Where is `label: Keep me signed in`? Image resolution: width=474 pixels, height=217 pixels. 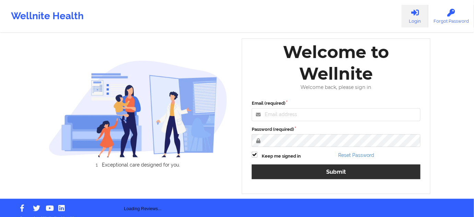
label: Keep me signed in is located at coordinates (281, 156).